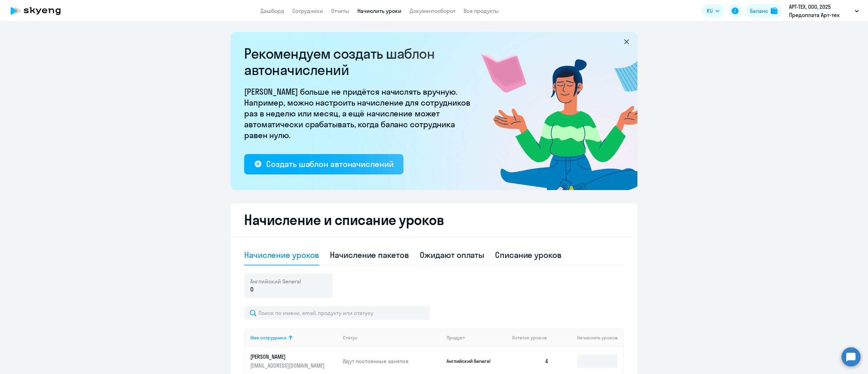 The image size is (868, 374). I want to click on a: Дашборд, so click(273, 11).